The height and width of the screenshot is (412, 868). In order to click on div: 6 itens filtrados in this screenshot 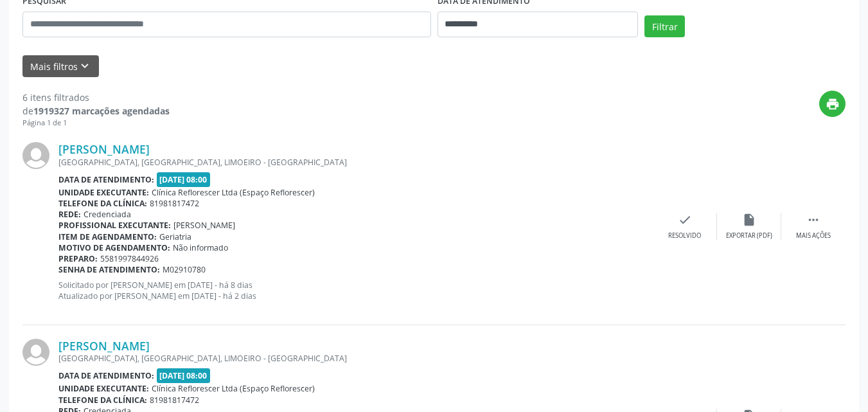, I will do `click(96, 97)`.